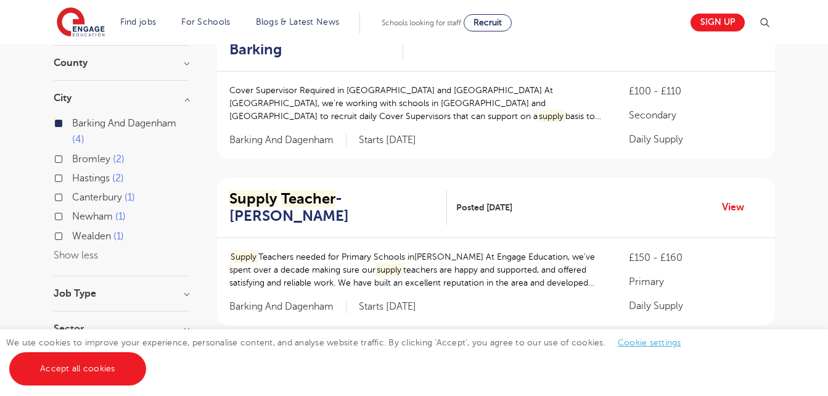 This screenshot has height=396, width=828. Describe the element at coordinates (91, 178) in the screenshot. I see `span: Hastings` at that location.